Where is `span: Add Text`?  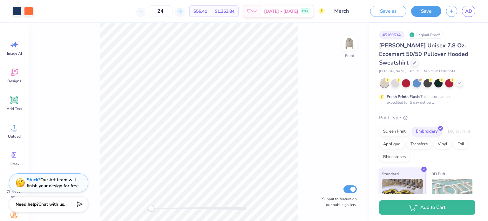 span: Add Text is located at coordinates (14, 109).